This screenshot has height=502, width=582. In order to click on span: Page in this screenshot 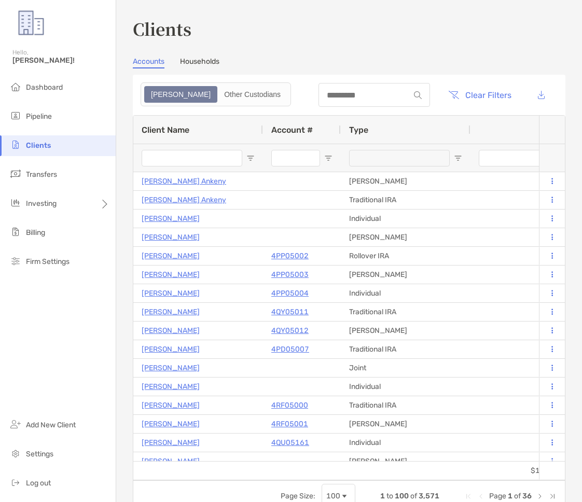, I will do `click(498, 496)`.